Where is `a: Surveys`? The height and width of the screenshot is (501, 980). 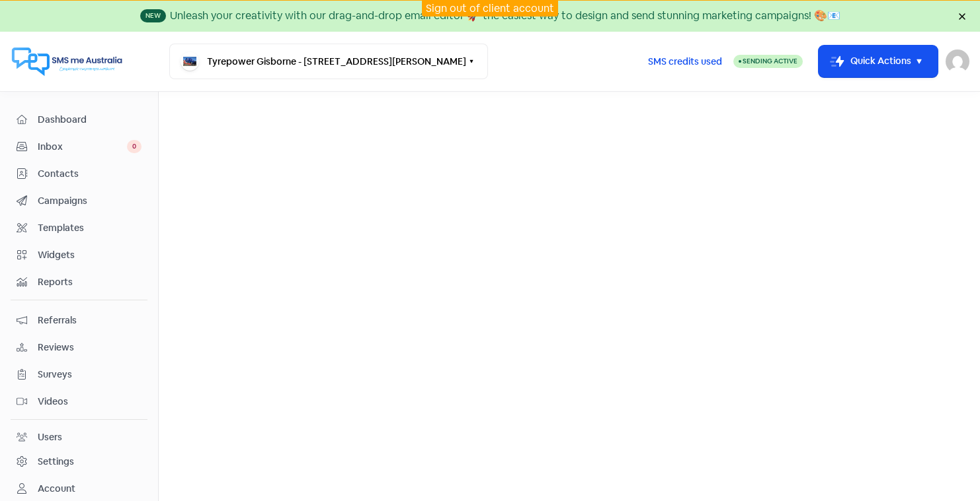
a: Surveys is located at coordinates (79, 375).